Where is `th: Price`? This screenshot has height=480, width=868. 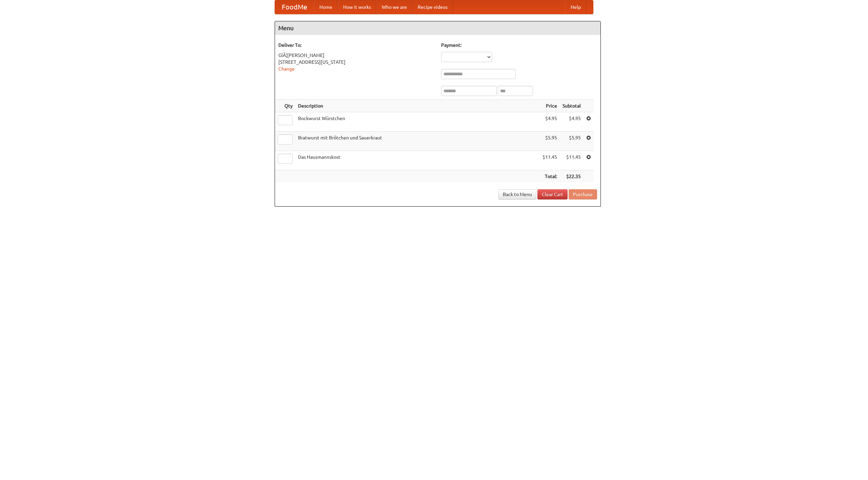 th: Price is located at coordinates (549, 106).